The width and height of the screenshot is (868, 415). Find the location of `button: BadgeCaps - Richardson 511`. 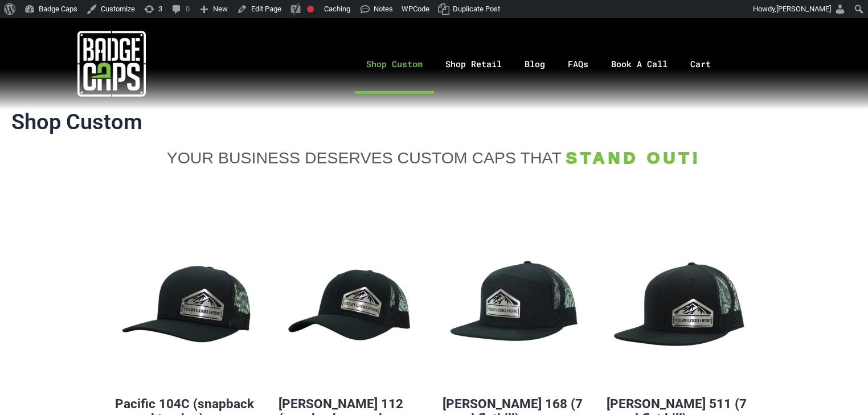

button: BadgeCaps - Richardson 511 is located at coordinates (679, 309).